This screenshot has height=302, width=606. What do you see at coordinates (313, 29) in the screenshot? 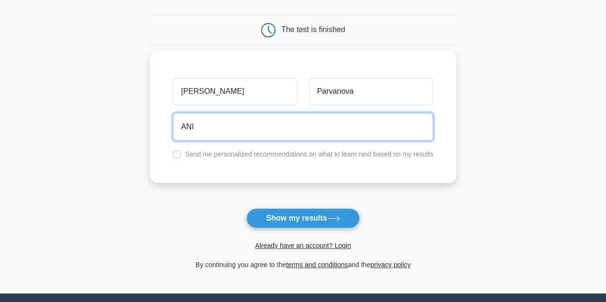
I see `div: The test is finished` at bounding box center [313, 29].